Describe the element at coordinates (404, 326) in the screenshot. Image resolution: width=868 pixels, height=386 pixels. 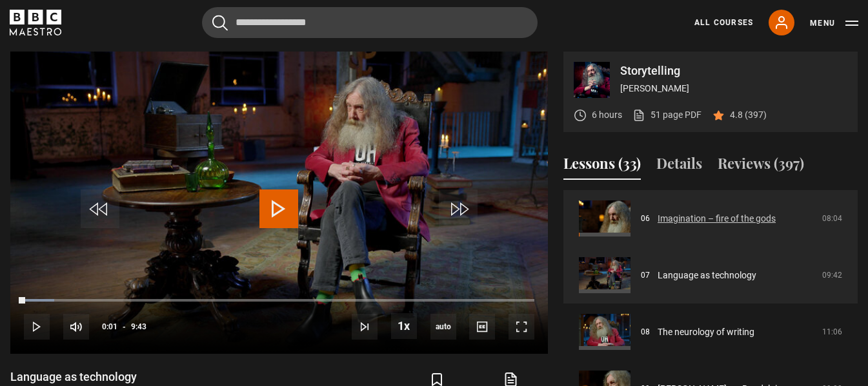
I see `button: Playback Rate` at that location.